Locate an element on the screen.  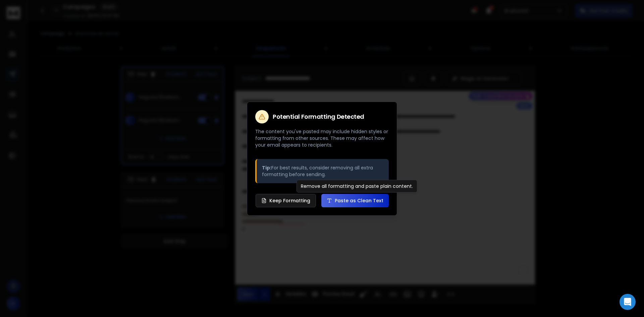
div: Open Intercom Messenger is located at coordinates (628, 302).